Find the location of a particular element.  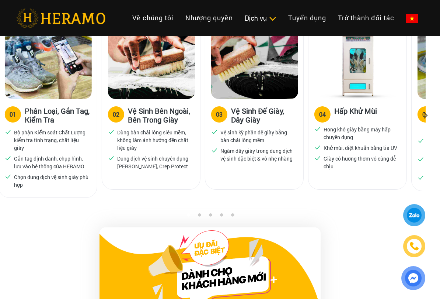

div: 02 is located at coordinates (116, 114).